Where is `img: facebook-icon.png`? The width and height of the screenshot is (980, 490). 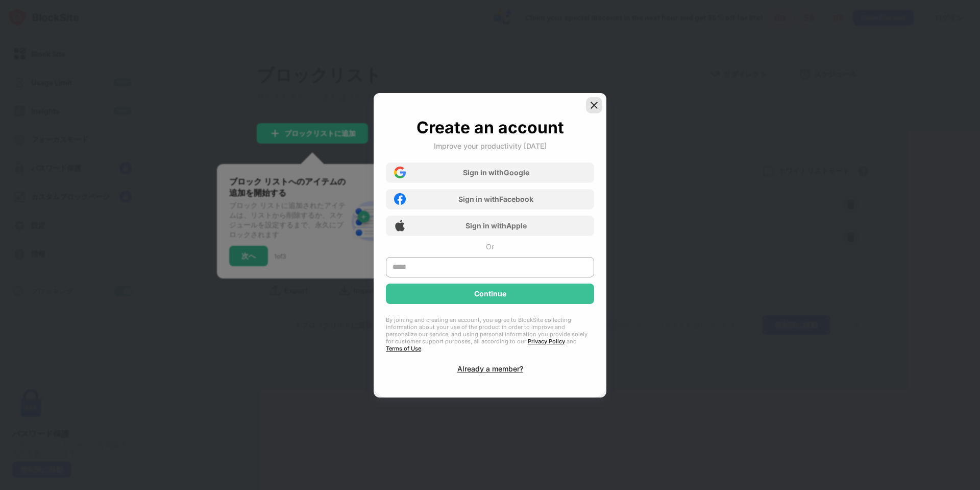
img: facebook-icon.png is located at coordinates (400, 199).